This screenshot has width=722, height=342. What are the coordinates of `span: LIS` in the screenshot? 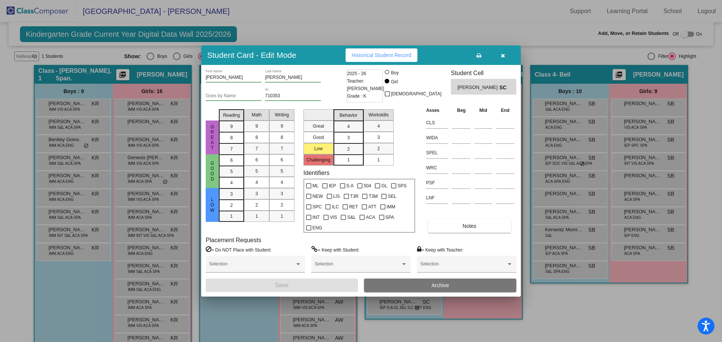 It's located at (336, 197).